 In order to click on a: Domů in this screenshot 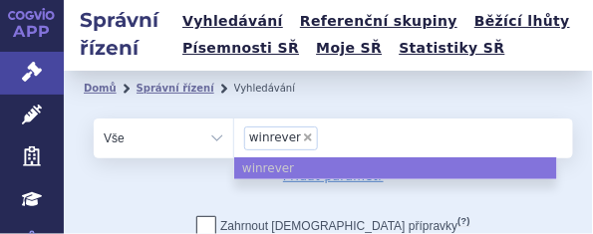, I will do `click(100, 88)`.